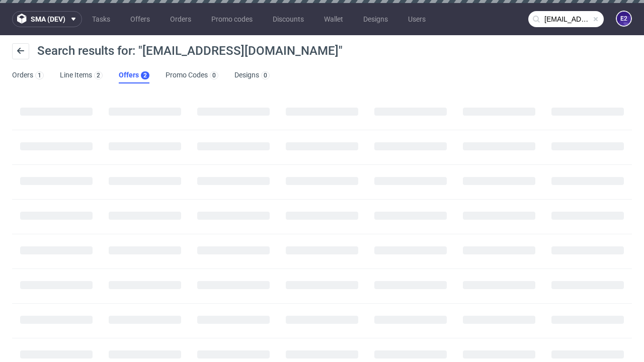 The width and height of the screenshot is (644, 362). What do you see at coordinates (47, 19) in the screenshot?
I see `button: sma (dev)` at bounding box center [47, 19].